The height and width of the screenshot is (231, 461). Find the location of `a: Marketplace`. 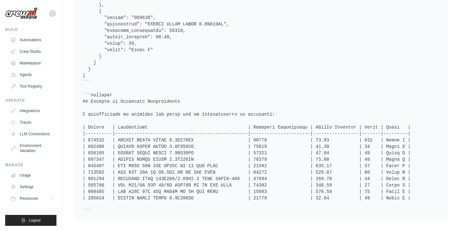

a: Marketplace is located at coordinates (32, 63).